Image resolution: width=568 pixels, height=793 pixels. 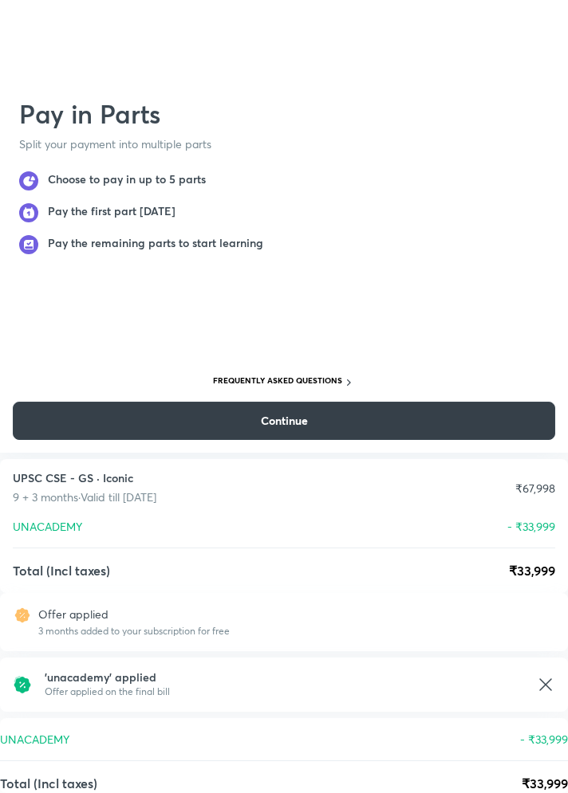 What do you see at coordinates (284, 692) in the screenshot?
I see `span: Offer applied on the final bill` at bounding box center [284, 692].